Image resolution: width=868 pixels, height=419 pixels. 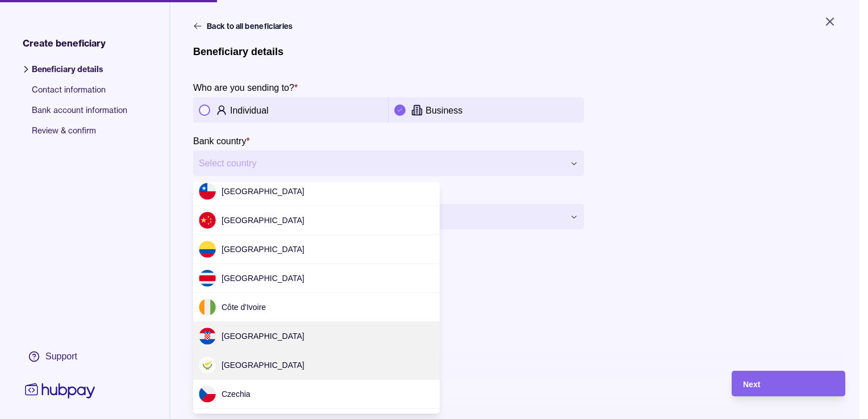 I want to click on img: co, so click(x=207, y=249).